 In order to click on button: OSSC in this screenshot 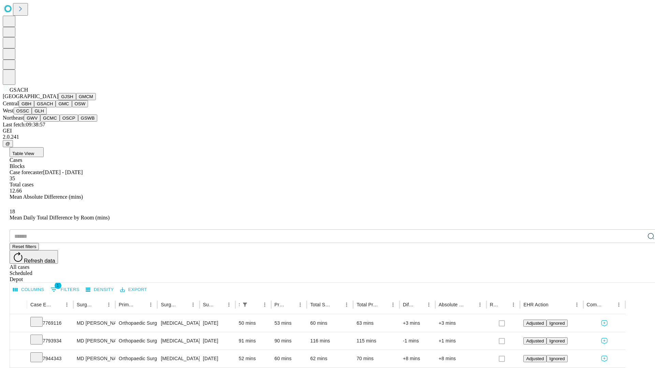, I will do `click(23, 111)`.